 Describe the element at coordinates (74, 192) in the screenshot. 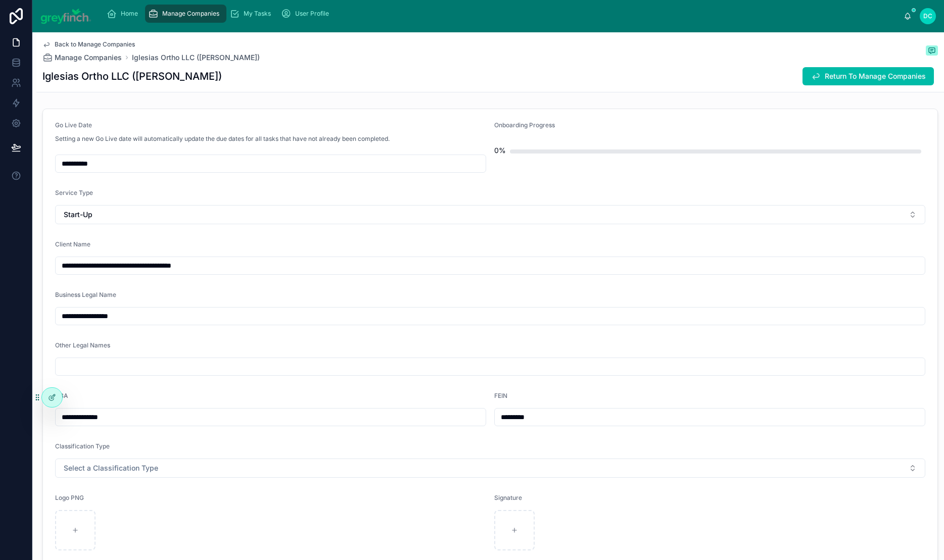

I see `span: Service Type` at that location.